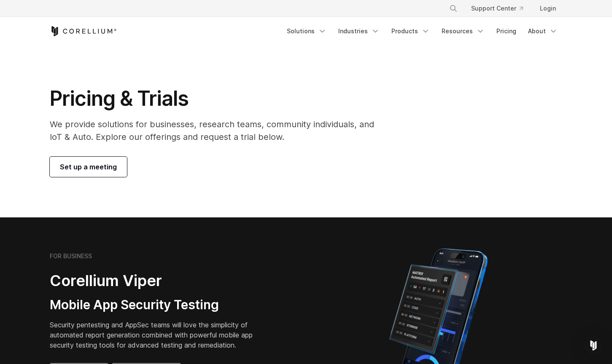  Describe the element at coordinates (83, 31) in the screenshot. I see `a: Corellium Home` at that location.